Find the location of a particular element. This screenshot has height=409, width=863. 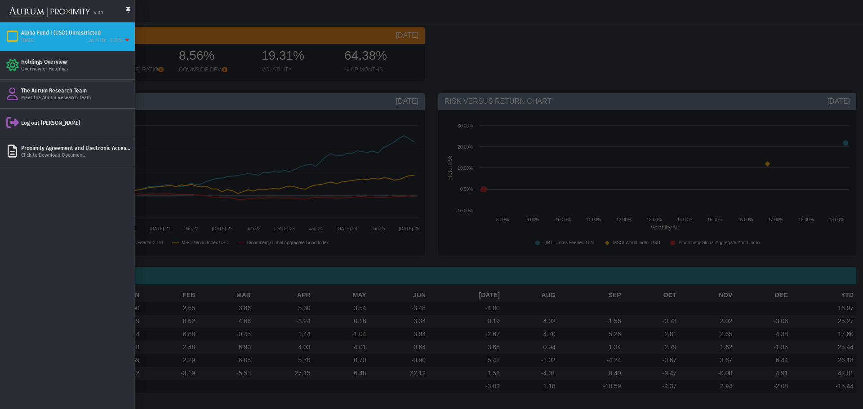

div: Meet the Aurum Research Team is located at coordinates (76, 98).